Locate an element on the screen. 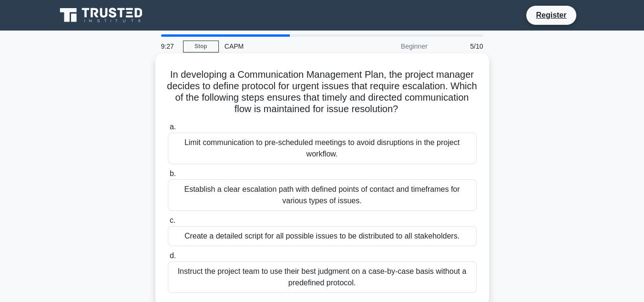 The width and height of the screenshot is (644, 302). div: 5/10 is located at coordinates (461, 46).